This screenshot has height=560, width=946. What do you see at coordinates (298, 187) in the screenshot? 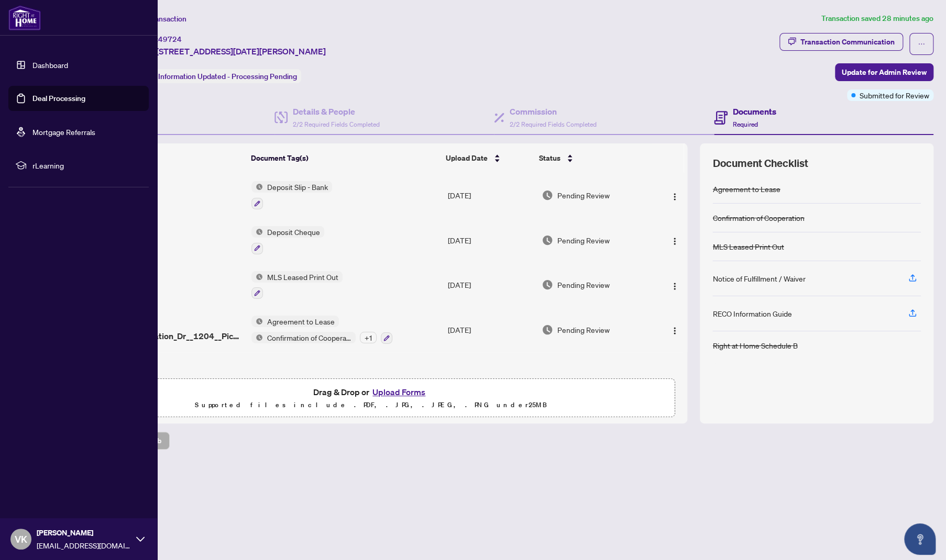
I see `span: Deposit Slip - Bank` at bounding box center [298, 187].